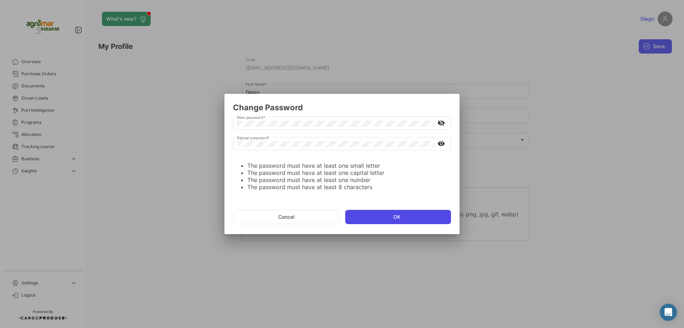 The width and height of the screenshot is (684, 328). What do you see at coordinates (349, 165) in the screenshot?
I see `li: The password must have at least one small letter` at bounding box center [349, 165].